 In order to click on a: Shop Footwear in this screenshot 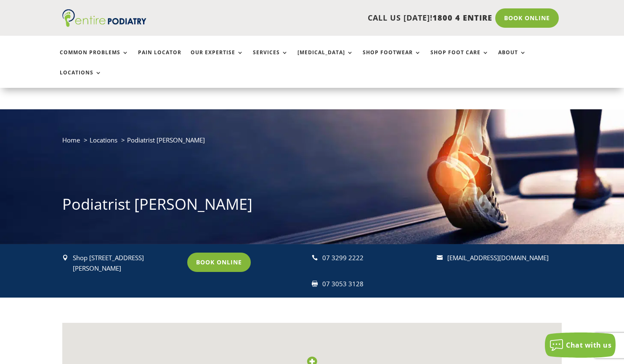, I will do `click(392, 59)`.